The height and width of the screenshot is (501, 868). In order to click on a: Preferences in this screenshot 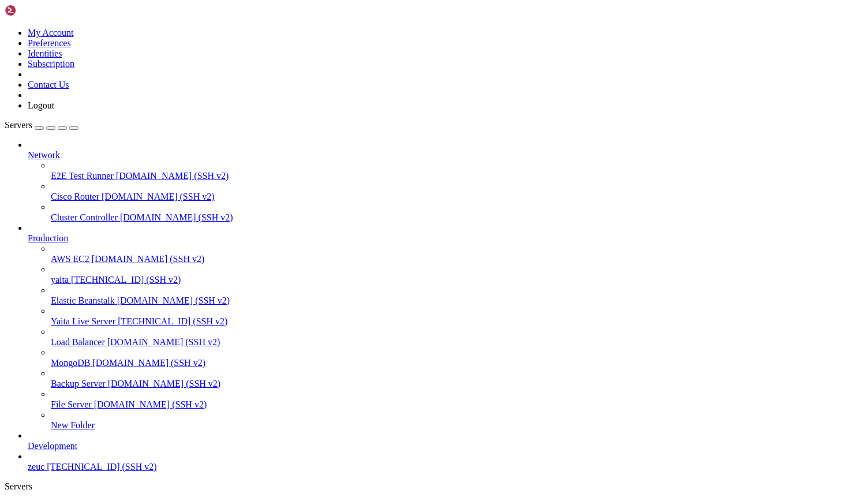, I will do `click(49, 43)`.